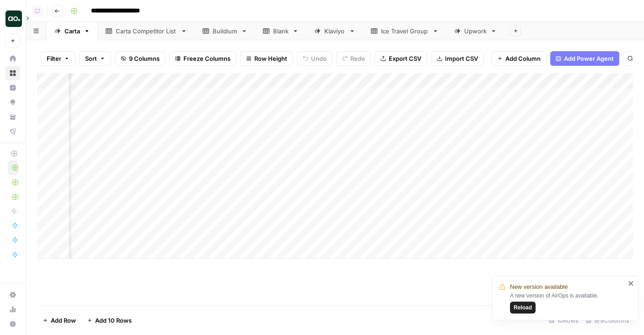 This screenshot has height=335, width=644. I want to click on button: Freeze Columns, so click(202, 58).